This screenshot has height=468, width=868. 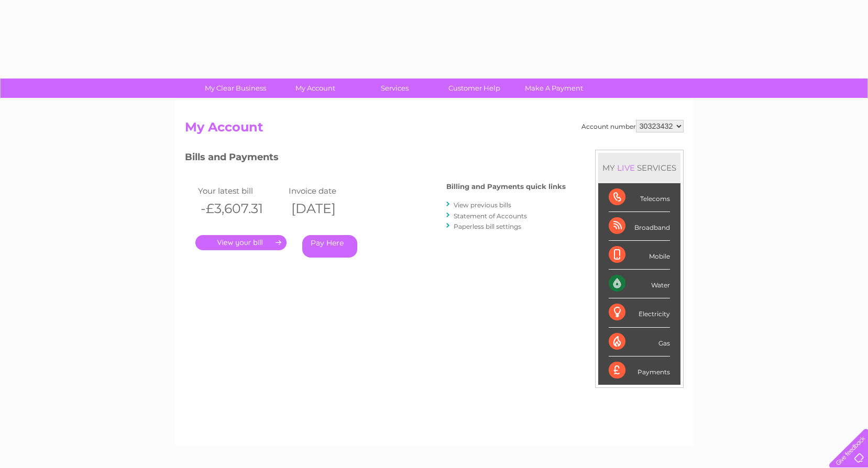 What do you see at coordinates (235, 88) in the screenshot?
I see `a: My Clear Business` at bounding box center [235, 88].